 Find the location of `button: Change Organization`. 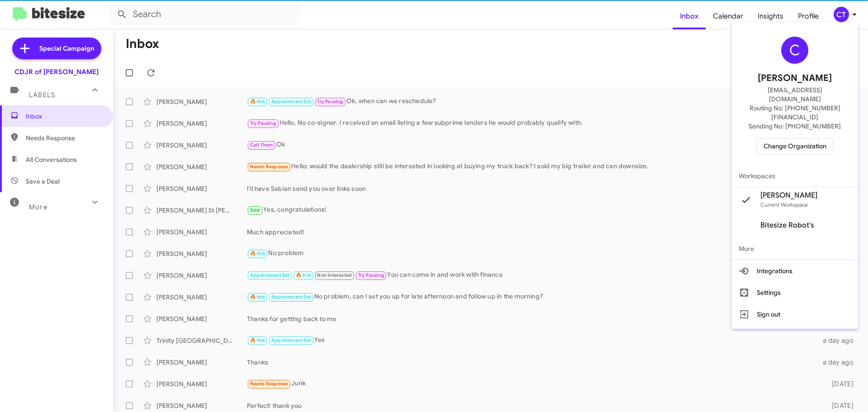

button: Change Organization is located at coordinates (795, 146).